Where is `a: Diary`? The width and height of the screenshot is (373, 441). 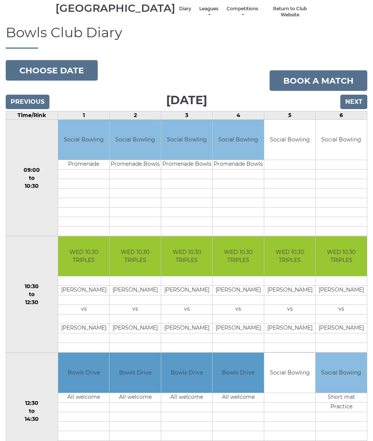
a: Diary is located at coordinates (185, 9).